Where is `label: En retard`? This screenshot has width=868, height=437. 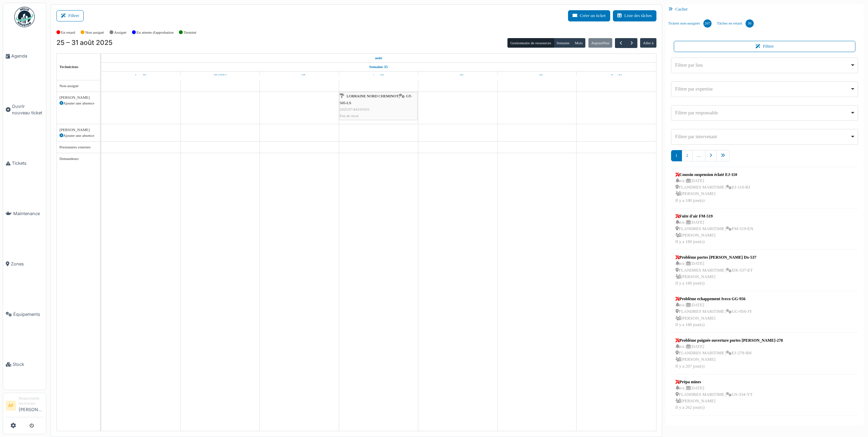 label: En retard is located at coordinates (68, 32).